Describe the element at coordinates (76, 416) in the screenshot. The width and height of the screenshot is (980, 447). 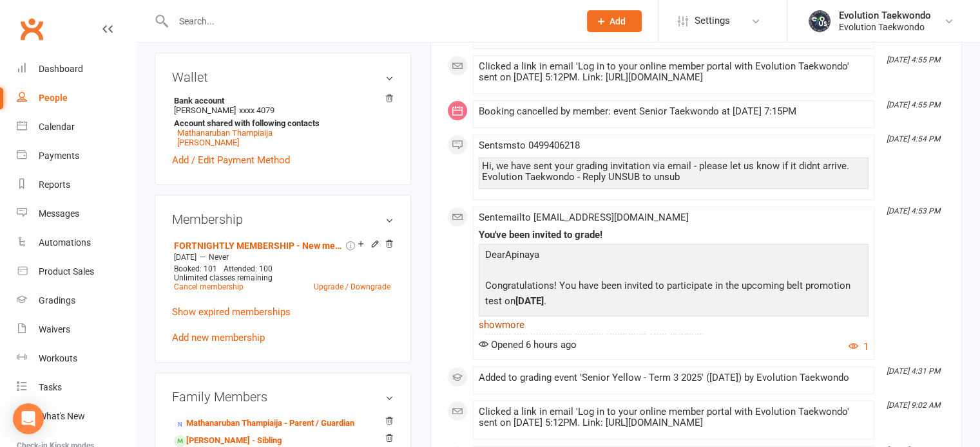
I see `a: What's New` at that location.